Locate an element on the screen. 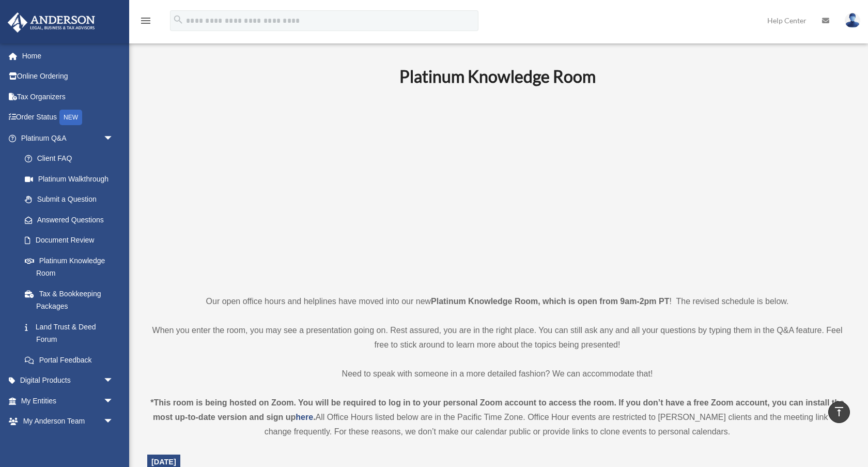  i: menu is located at coordinates (146, 21).